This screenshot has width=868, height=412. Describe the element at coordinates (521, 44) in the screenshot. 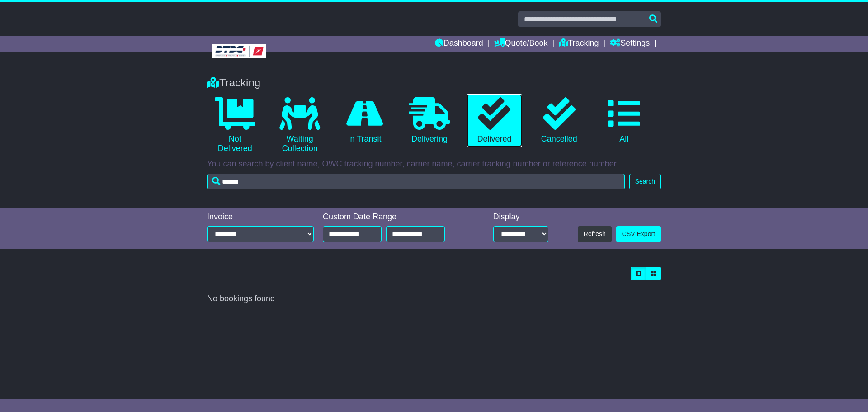

I see `a: Quote/Book` at that location.